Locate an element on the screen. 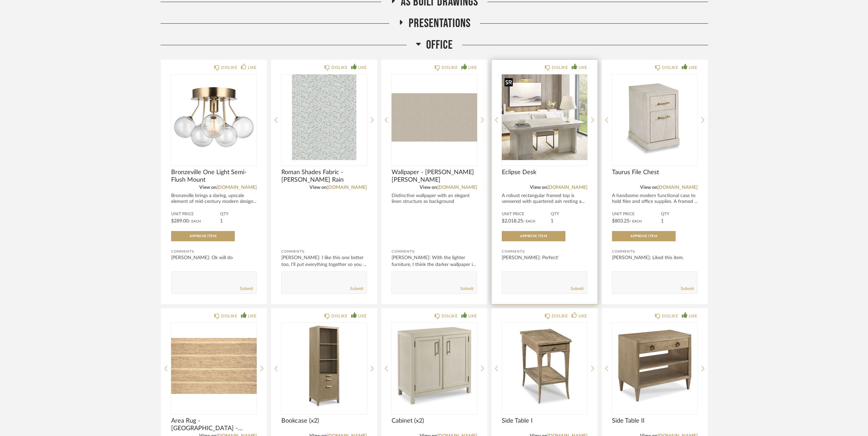 This screenshot has height=436, width=868. div: Distinctive wallpaper with an elegant linen structure as background is located at coordinates (434, 198).